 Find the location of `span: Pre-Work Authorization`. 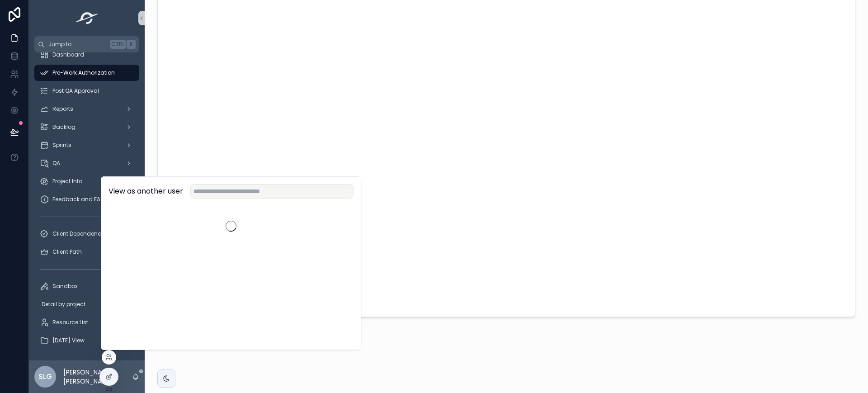

span: Pre-Work Authorization is located at coordinates (84, 73).